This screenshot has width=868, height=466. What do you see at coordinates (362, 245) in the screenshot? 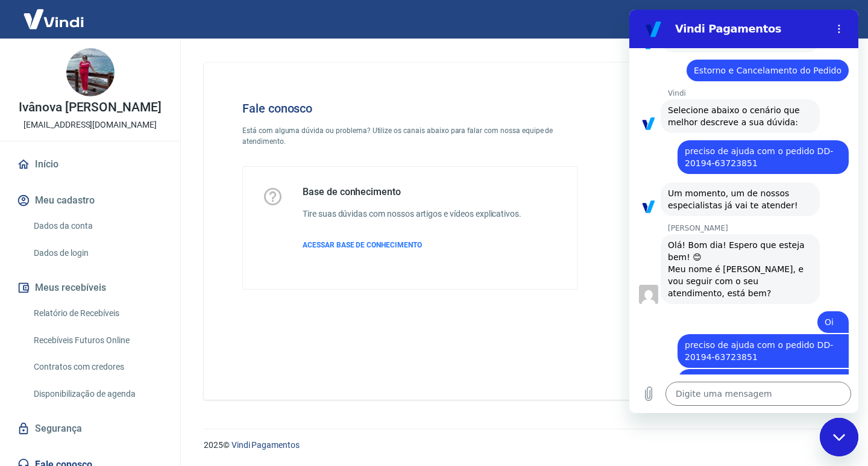
I see `span: ACESSAR BASE DE CONHECIMENTO` at bounding box center [362, 245].